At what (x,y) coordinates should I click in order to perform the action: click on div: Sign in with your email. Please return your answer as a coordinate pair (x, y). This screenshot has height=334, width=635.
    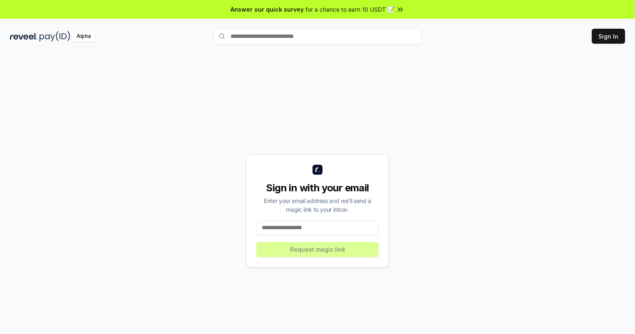
    Looking at the image, I should click on (318, 188).